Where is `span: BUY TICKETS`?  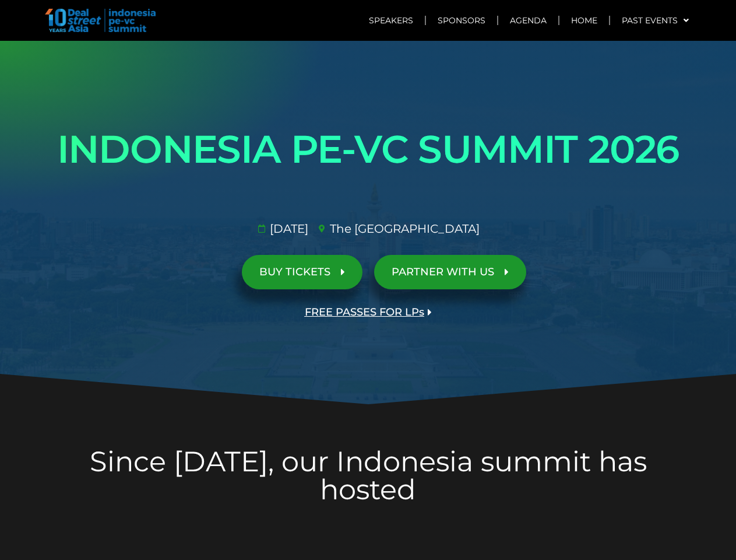
span: BUY TICKETS is located at coordinates (295, 272).